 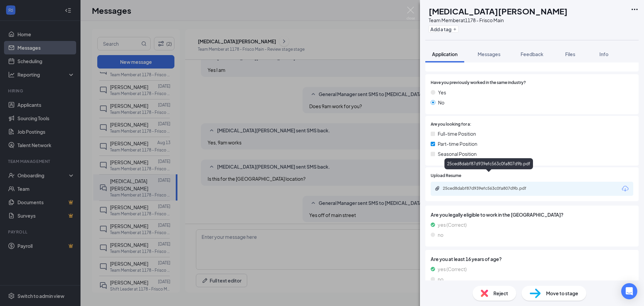 I want to click on span: Info, so click(x=604, y=54).